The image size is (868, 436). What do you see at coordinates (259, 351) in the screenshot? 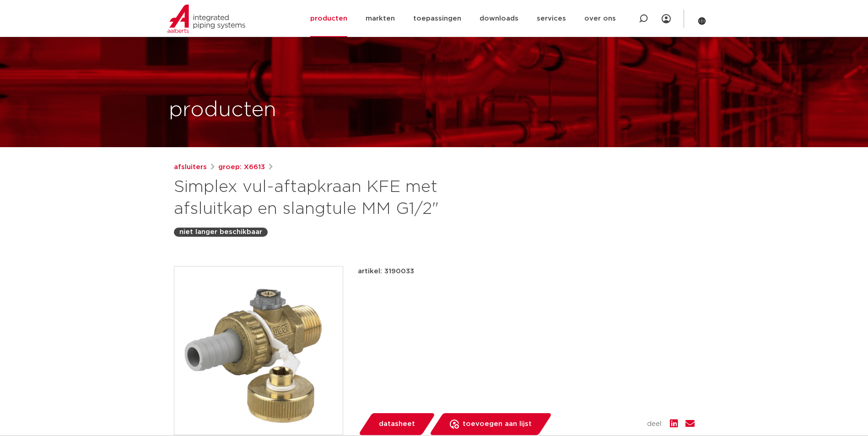
I see `img: Product Image for Simplex vul-aftapkraan KFE met afsluitkap en slangtule MM G1/2"` at bounding box center [259, 351].